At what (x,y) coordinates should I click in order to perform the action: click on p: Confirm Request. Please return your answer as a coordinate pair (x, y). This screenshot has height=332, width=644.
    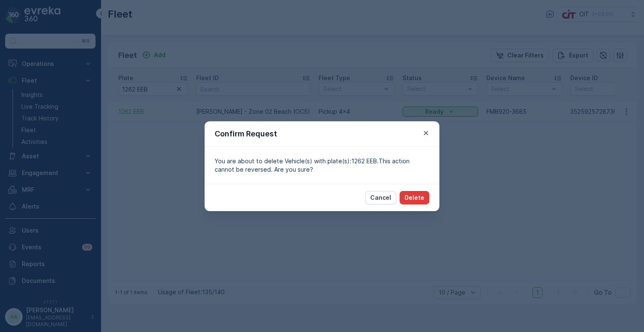
    Looking at the image, I should click on (245, 134).